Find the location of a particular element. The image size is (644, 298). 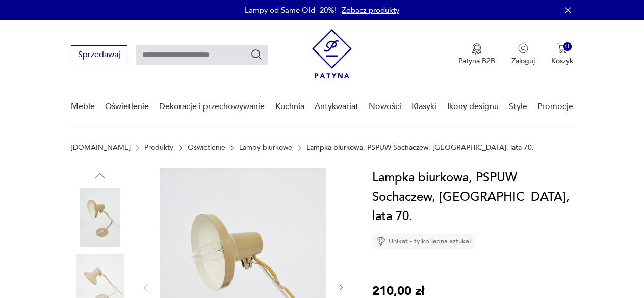

img: Ikona diamentu is located at coordinates (381, 242).